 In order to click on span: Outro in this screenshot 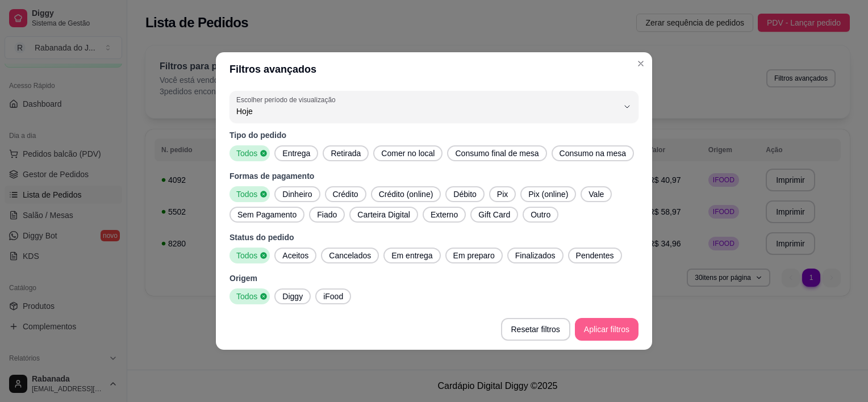, I will do `click(541, 215)`.